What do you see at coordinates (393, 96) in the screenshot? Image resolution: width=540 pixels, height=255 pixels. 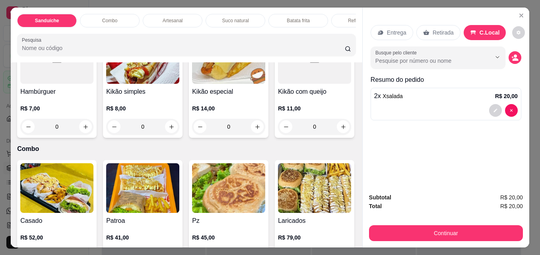 I see `span: Xsalada` at bounding box center [393, 96].